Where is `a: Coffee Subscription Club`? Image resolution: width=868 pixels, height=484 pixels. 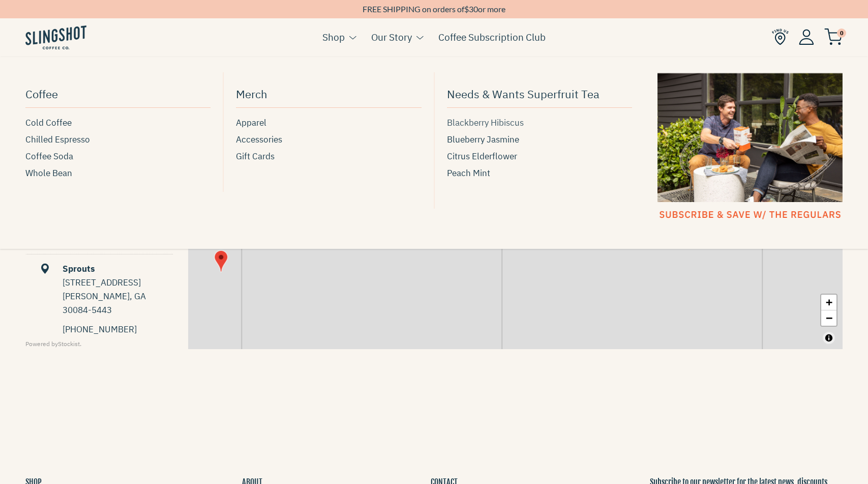 a: Coffee Subscription Club is located at coordinates (492, 37).